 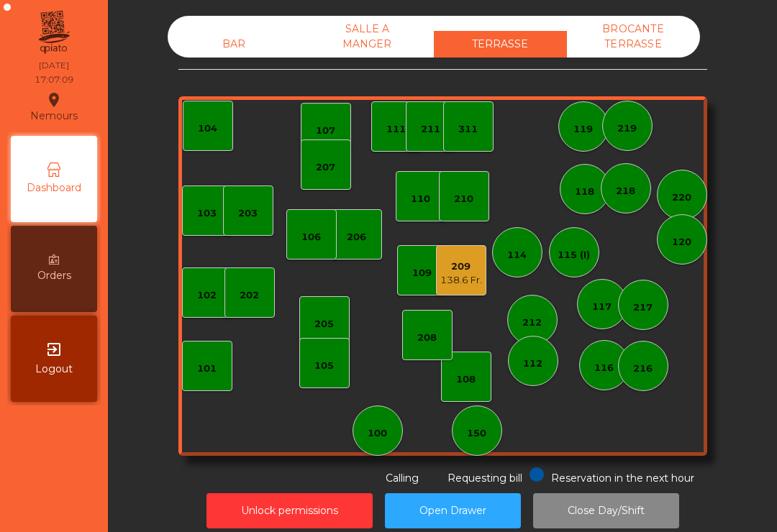 I want to click on div: 207, so click(x=325, y=168).